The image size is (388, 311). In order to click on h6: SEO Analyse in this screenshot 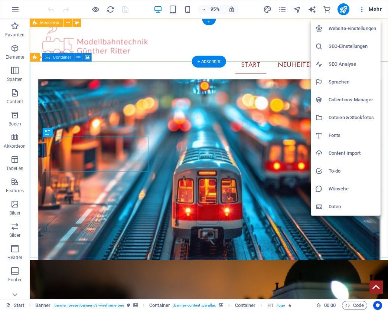, I will do `click(352, 64)`.